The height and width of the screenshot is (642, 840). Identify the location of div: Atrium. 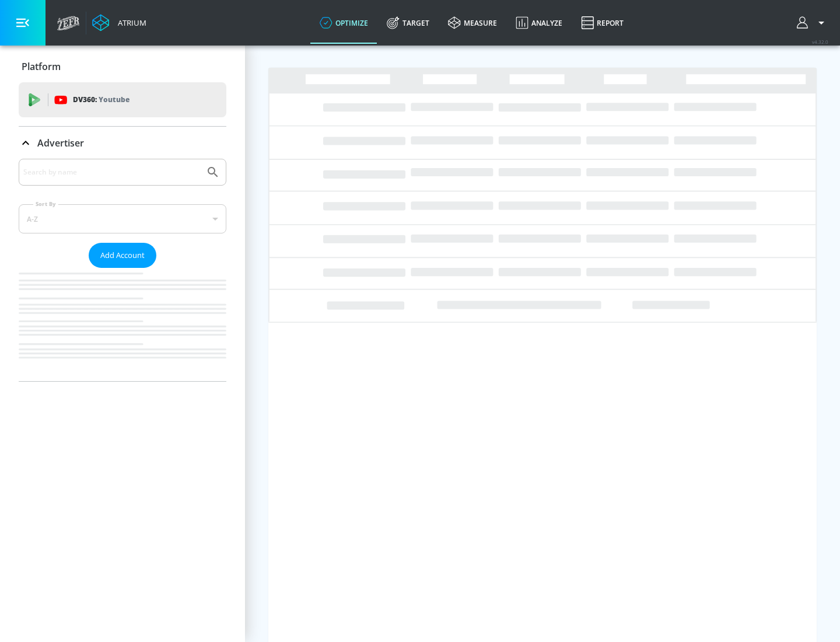
(130, 22).